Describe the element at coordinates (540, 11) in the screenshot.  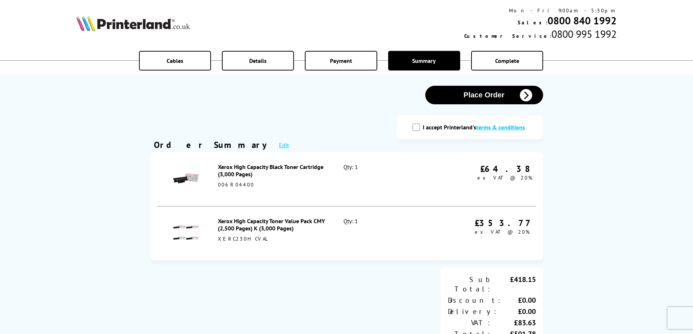
I see `div: Mon - Fri 9:00am - 5:30pm` at that location.